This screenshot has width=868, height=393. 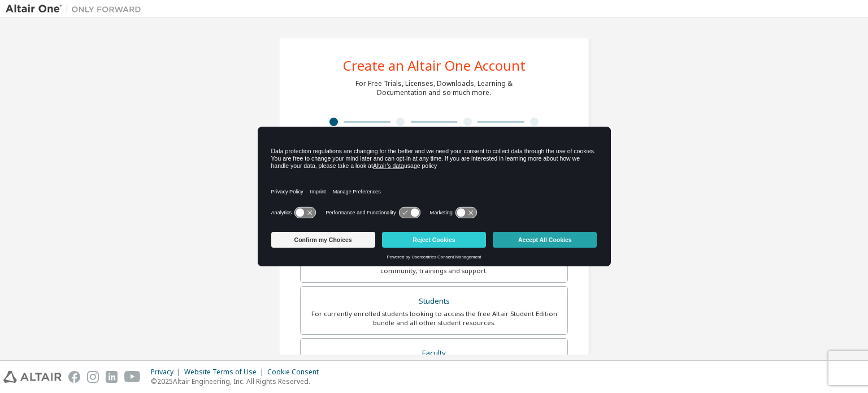 I want to click on div: Privacy, so click(x=168, y=372).